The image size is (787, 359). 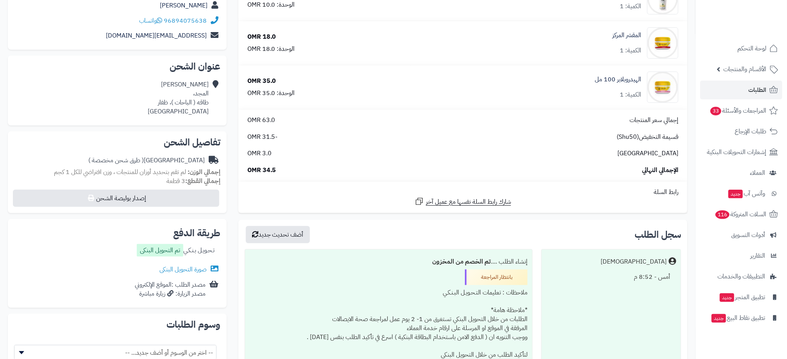 What do you see at coordinates (741, 256) in the screenshot?
I see `a: التقارير` at bounding box center [741, 256].